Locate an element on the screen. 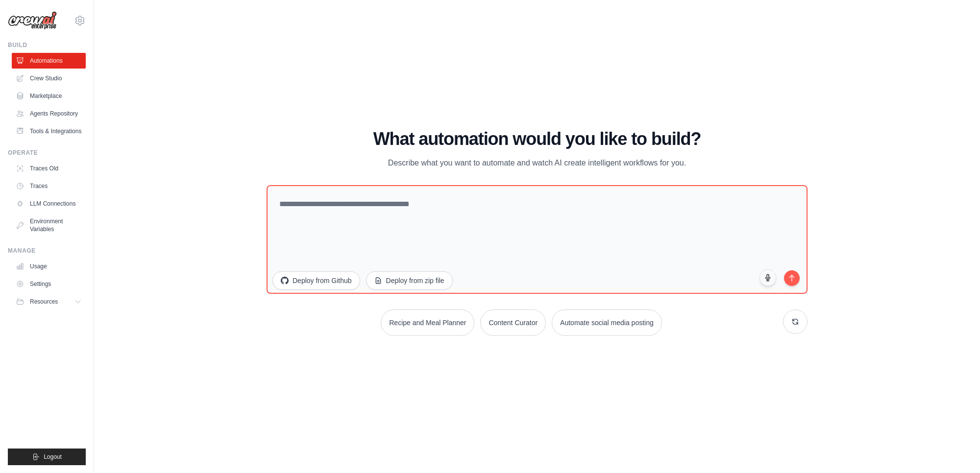 Image resolution: width=980 pixels, height=473 pixels. button: Logout is located at coordinates (47, 456).